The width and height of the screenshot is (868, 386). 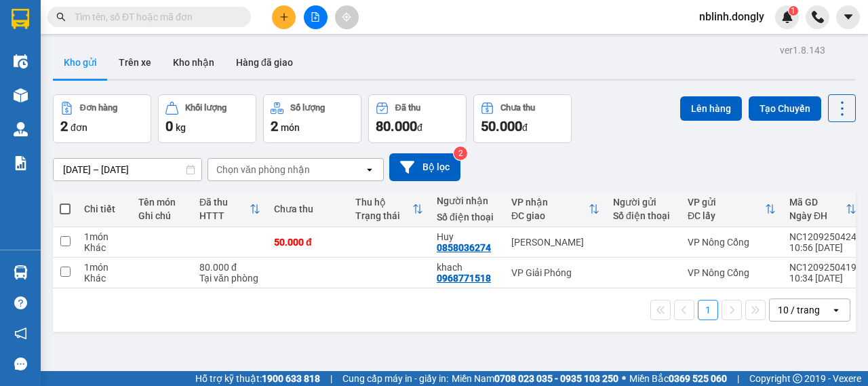 I want to click on div: VP gửi, so click(x=726, y=202).